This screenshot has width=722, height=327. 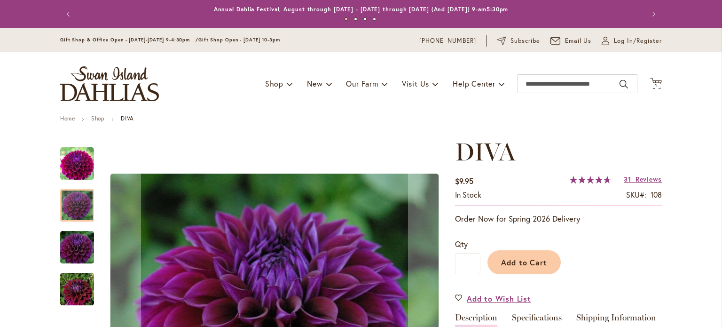 I want to click on a: Specifications, so click(x=537, y=320).